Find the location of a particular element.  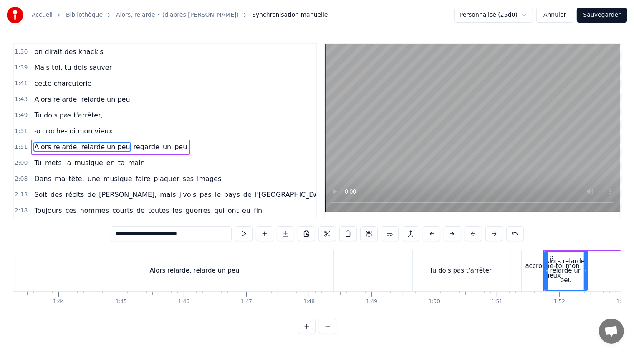

a: Accueil is located at coordinates (42, 15).